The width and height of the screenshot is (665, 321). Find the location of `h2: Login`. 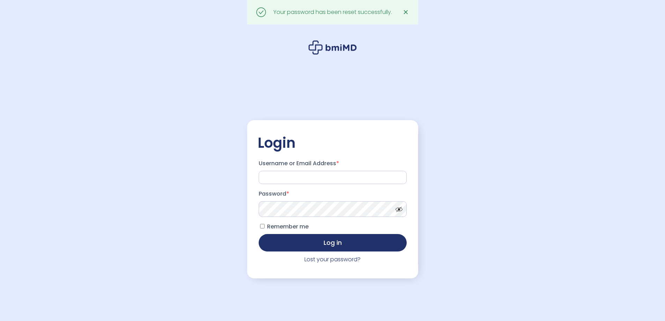

h2: Login is located at coordinates (332, 143).